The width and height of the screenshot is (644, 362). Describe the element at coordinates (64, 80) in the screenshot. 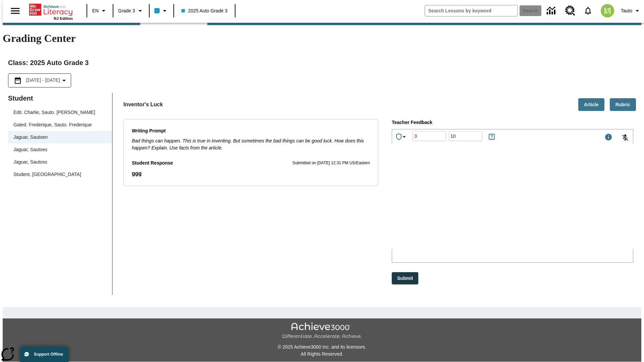

I see `svg: Collapse Date Range Filter` at that location.